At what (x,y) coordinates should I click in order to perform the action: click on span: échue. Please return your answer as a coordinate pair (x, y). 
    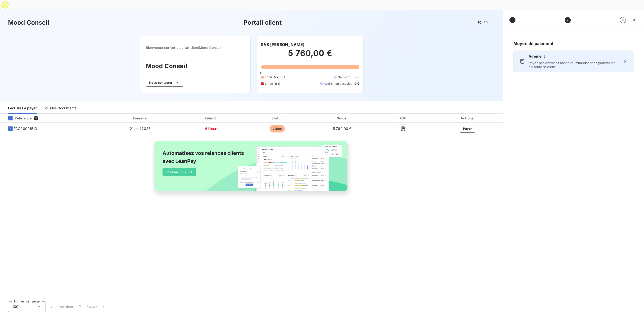
    Looking at the image, I should click on (277, 129).